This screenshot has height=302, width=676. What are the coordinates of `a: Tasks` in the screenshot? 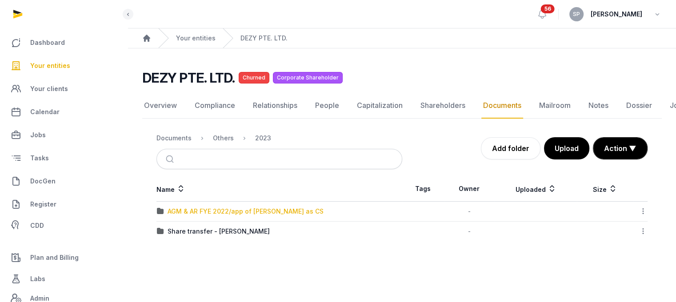 It's located at (64, 158).